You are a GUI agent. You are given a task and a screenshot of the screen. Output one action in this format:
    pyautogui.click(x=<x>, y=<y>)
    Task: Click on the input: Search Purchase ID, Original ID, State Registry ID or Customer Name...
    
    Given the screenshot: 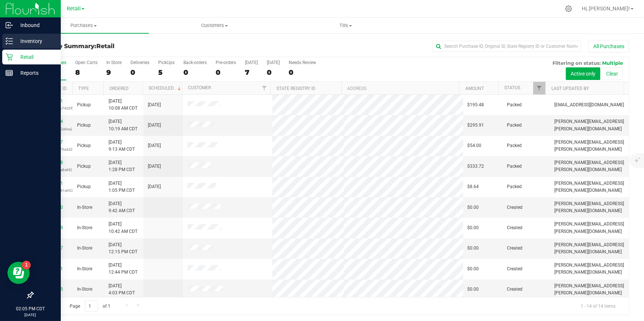 What is the action you would take?
    pyautogui.click(x=507, y=46)
    